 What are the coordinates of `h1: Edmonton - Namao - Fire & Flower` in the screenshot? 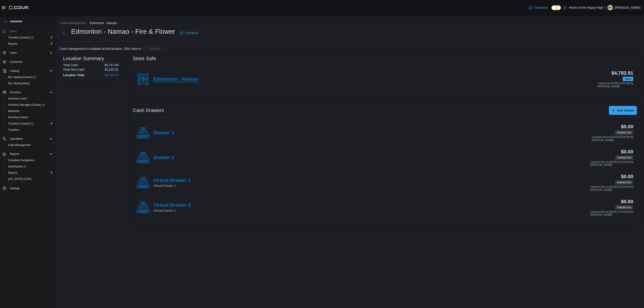 It's located at (123, 32).